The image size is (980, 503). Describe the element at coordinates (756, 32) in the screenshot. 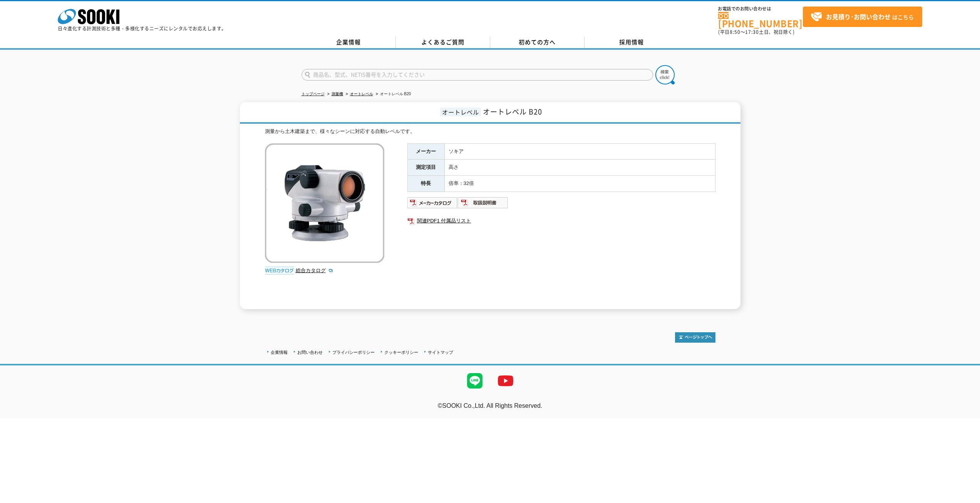

I see `span: (平日 ～ 土日、祝日除く)` at that location.